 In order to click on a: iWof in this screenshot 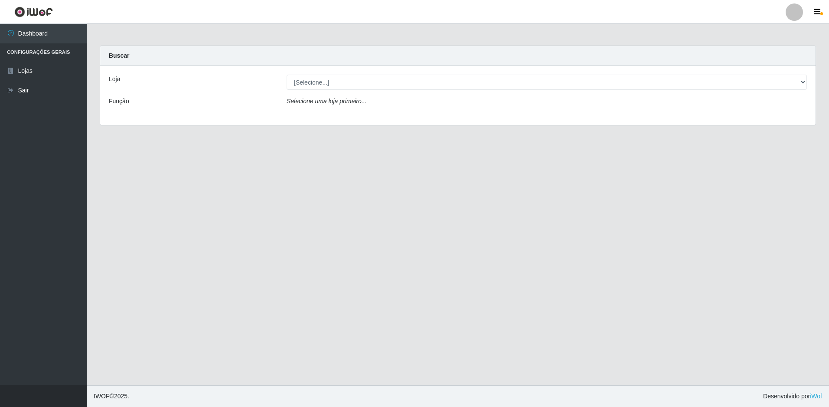, I will do `click(816, 396)`.